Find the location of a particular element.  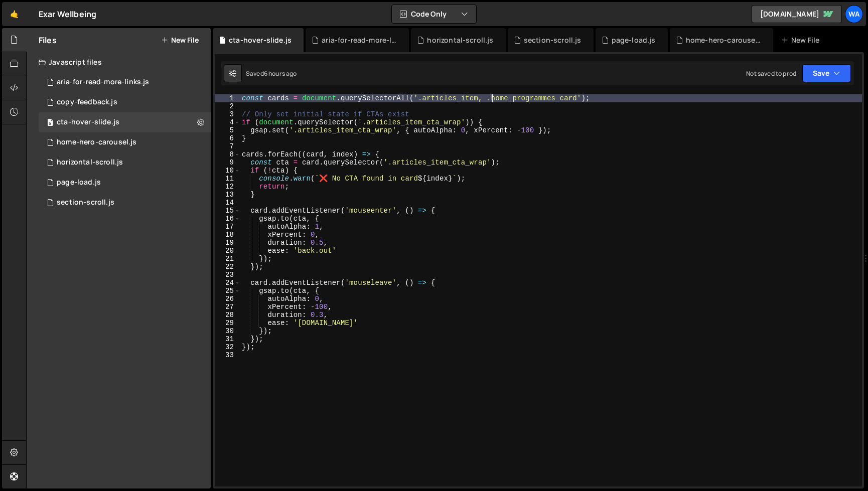

div: 13 is located at coordinates (227, 194).